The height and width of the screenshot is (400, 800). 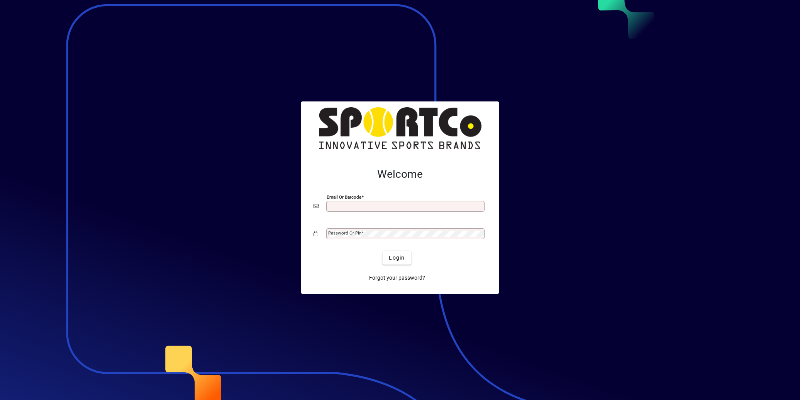 I want to click on button: Login, so click(x=396, y=258).